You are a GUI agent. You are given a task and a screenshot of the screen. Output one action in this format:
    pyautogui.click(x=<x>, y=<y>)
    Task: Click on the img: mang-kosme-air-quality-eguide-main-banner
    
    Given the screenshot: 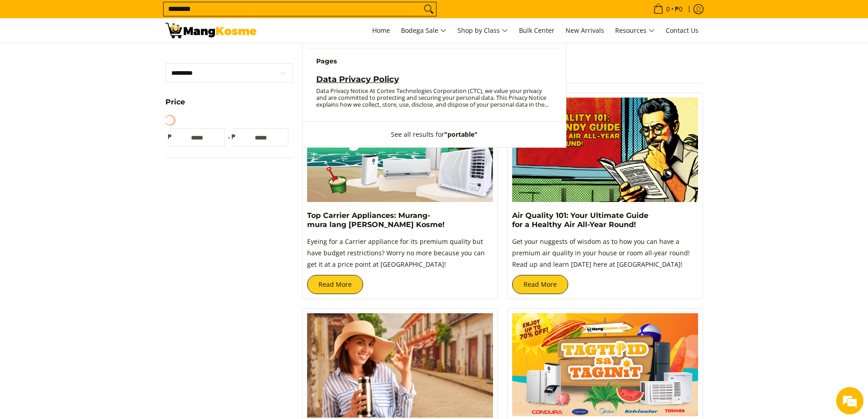 What is the action you would take?
    pyautogui.click(x=605, y=150)
    